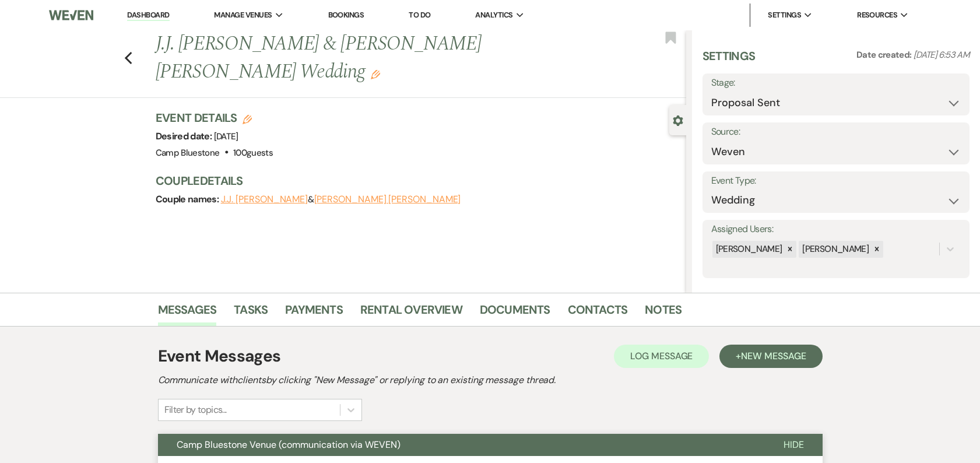  What do you see at coordinates (219, 356) in the screenshot?
I see `h1: Event Messages` at bounding box center [219, 356].